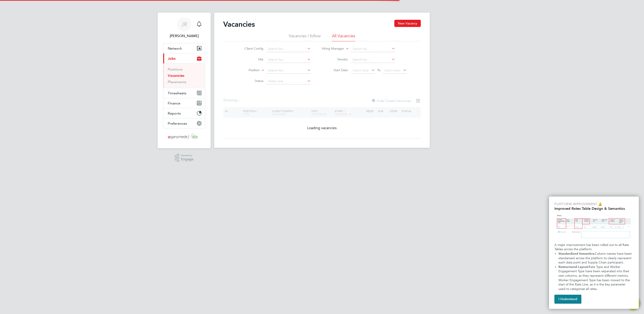 This screenshot has height=314, width=644. What do you see at coordinates (178, 123) in the screenshot?
I see `span: Preferences` at bounding box center [178, 123].